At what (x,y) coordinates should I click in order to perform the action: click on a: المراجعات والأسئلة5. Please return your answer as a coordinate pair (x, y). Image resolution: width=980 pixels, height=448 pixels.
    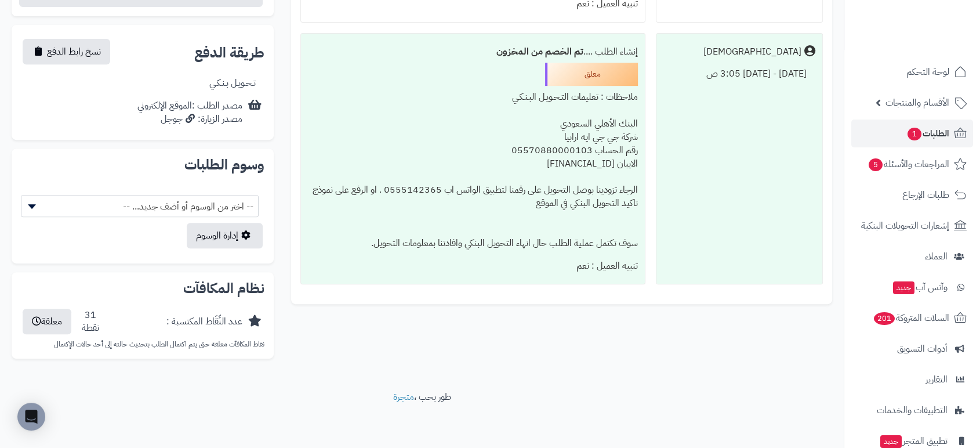
    Looking at the image, I should click on (912, 164).